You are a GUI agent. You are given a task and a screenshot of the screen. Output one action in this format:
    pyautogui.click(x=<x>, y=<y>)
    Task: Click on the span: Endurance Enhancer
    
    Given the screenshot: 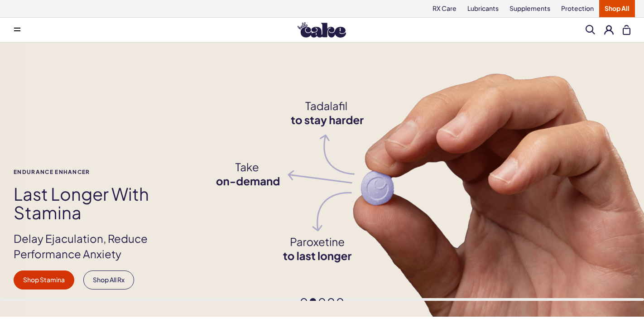 What is the action you would take?
    pyautogui.click(x=100, y=172)
    